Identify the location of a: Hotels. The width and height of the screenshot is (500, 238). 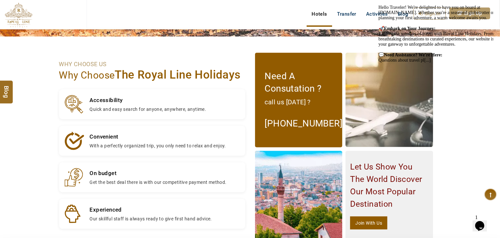
(319, 14).